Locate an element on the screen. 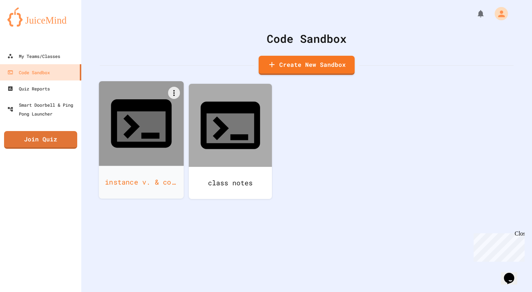 This screenshot has width=532, height=292. div: My Notifications is located at coordinates (475, 14).